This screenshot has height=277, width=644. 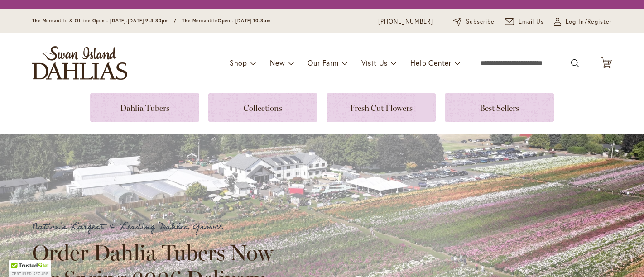 What do you see at coordinates (525, 22) in the screenshot?
I see `a: Email Us` at bounding box center [525, 22].